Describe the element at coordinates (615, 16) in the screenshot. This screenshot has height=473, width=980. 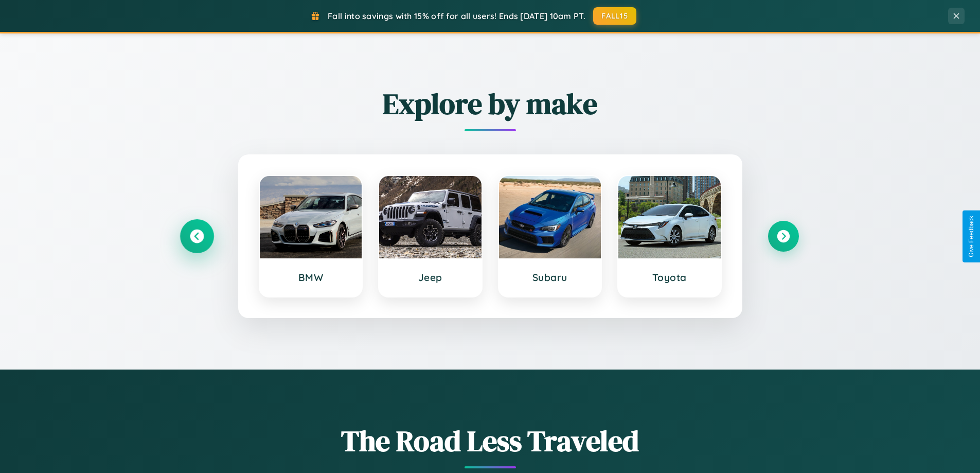
I see `button: FALL15` at that location.